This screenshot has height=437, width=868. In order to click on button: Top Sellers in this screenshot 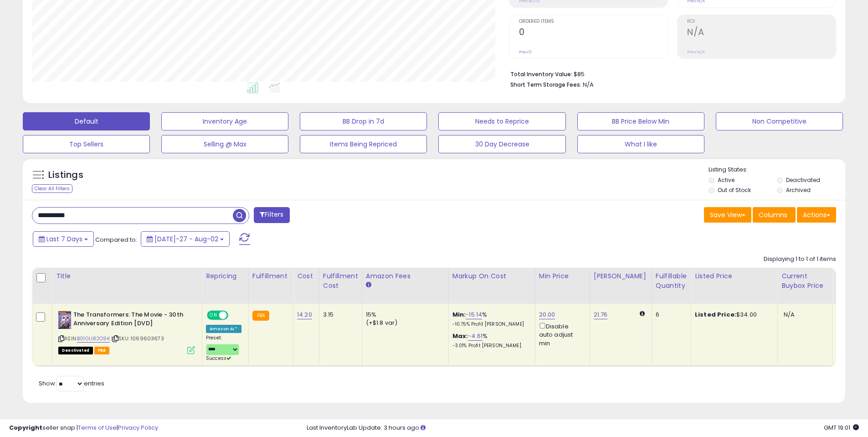, I will do `click(86, 144)`.